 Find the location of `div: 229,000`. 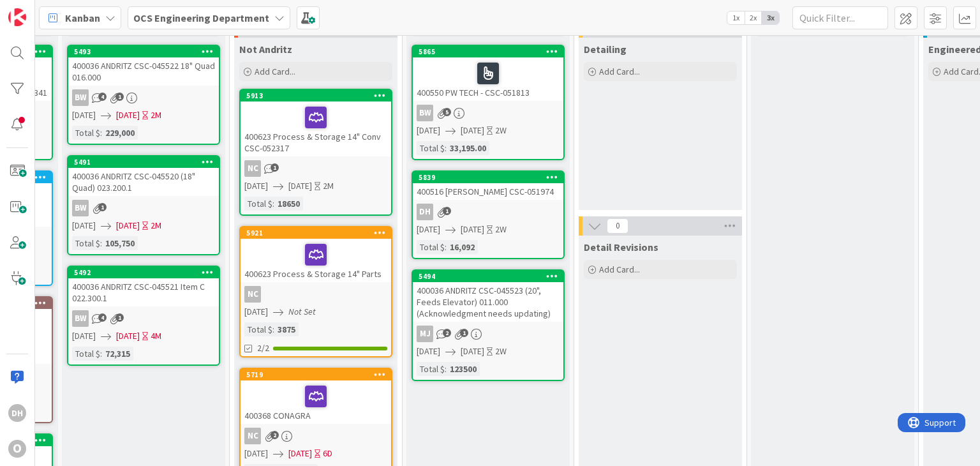

div: 229,000 is located at coordinates (120, 133).